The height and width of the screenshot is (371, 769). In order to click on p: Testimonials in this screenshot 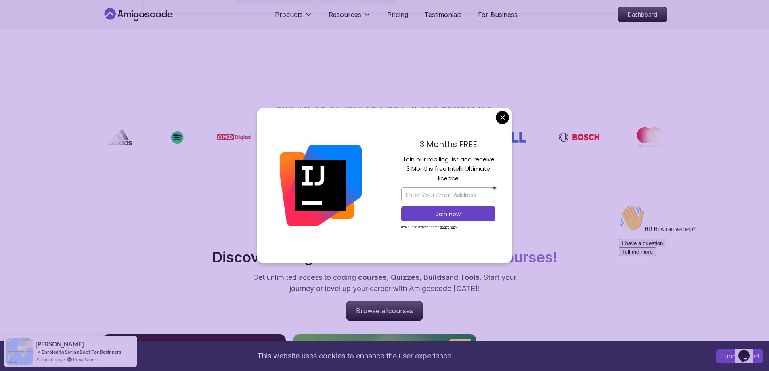, I will do `click(443, 15)`.